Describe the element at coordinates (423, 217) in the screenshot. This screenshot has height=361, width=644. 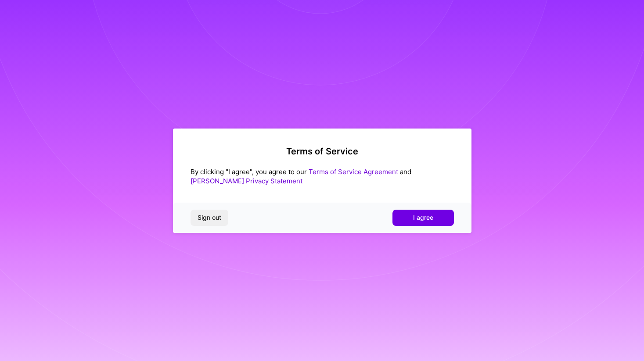
I see `span: I agree` at that location.